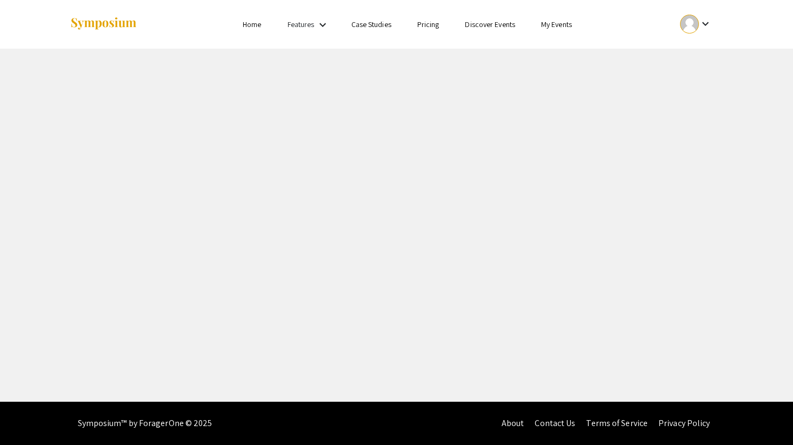  Describe the element at coordinates (555, 423) in the screenshot. I see `a: Contact Us` at that location.